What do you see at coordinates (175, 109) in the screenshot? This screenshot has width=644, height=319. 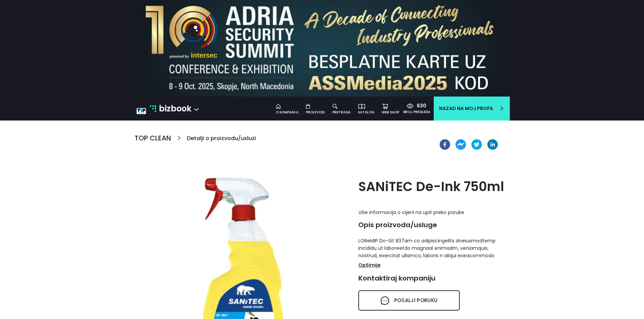 I see `p: bizbook` at bounding box center [175, 109].